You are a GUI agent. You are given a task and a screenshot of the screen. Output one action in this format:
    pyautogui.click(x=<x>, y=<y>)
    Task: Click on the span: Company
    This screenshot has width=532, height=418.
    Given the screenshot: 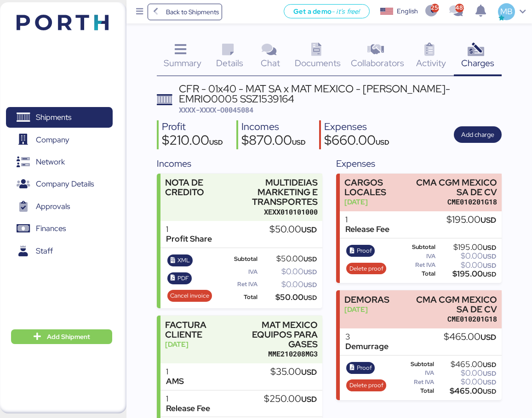 What is the action you would take?
    pyautogui.click(x=52, y=140)
    